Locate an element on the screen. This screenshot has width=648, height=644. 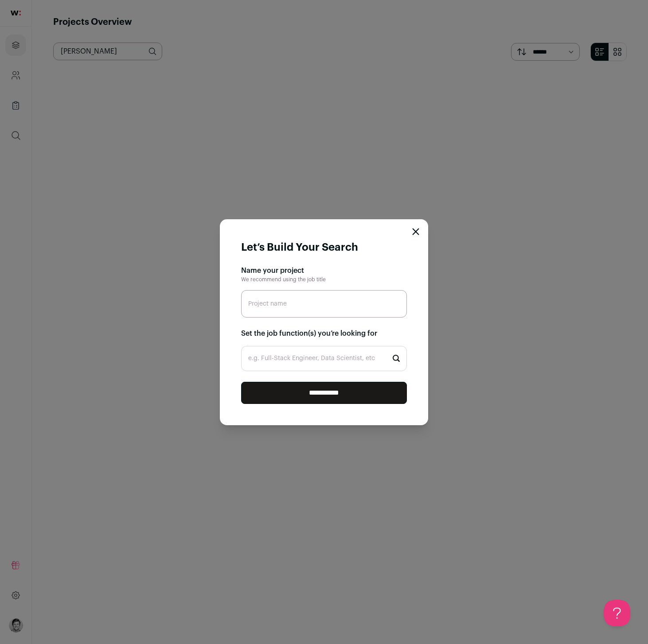
button: Close modal is located at coordinates (415, 232).